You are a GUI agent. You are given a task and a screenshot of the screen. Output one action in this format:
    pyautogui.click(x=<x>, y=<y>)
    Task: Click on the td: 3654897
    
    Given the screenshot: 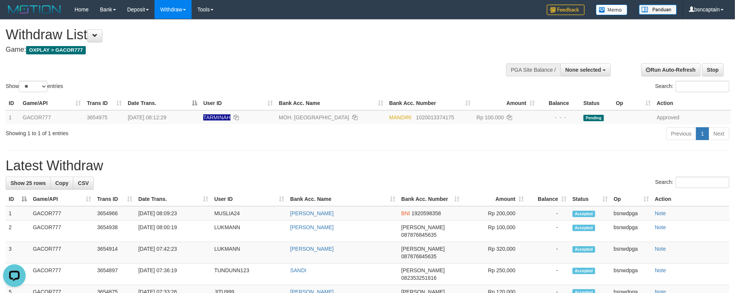 What is the action you would take?
    pyautogui.click(x=114, y=274)
    